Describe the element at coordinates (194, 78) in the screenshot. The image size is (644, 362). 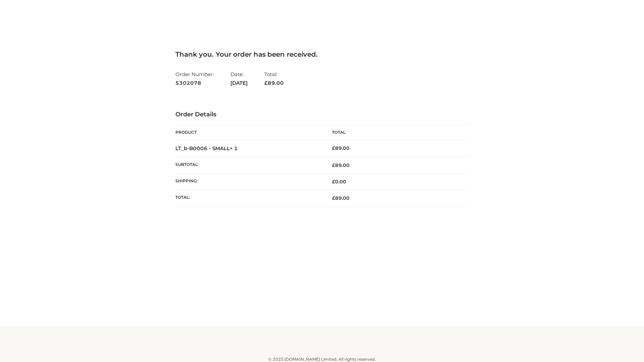
I see `li: Order Number:` at that location.